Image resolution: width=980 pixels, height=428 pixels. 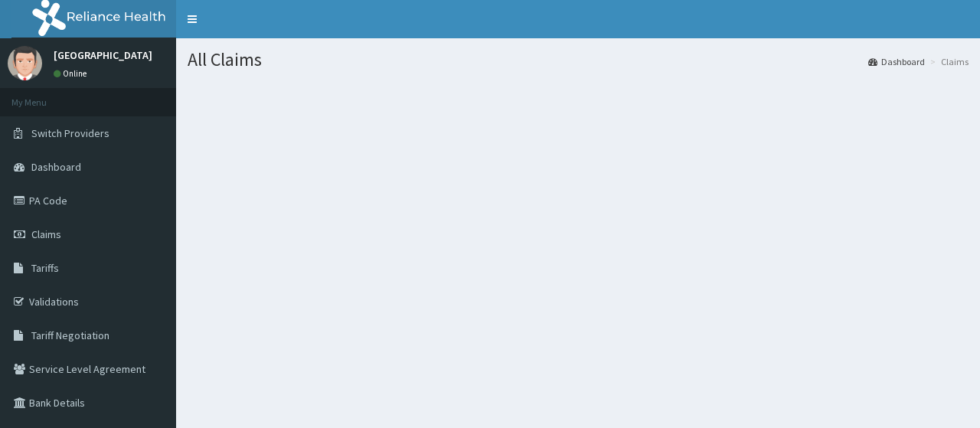 I want to click on span: Tariff Negotiation, so click(x=71, y=335).